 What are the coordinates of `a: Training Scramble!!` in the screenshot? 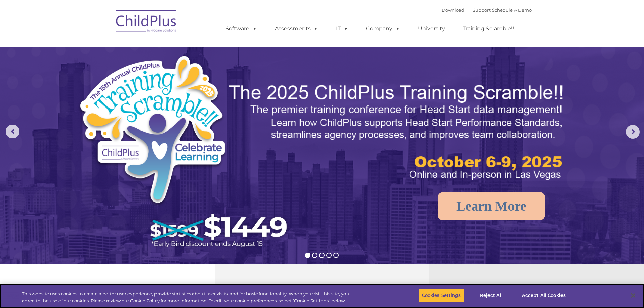 It's located at (488, 28).